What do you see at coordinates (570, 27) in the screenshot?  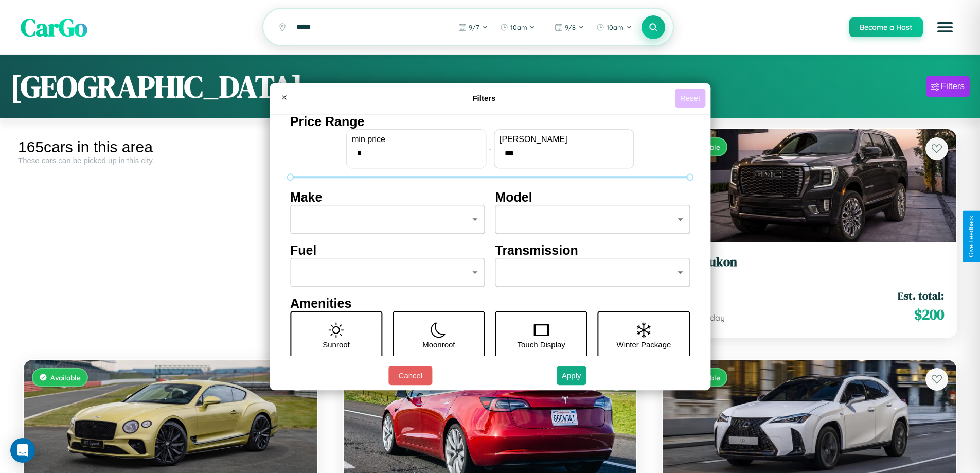 I see `span: 9 / 8` at bounding box center [570, 27].